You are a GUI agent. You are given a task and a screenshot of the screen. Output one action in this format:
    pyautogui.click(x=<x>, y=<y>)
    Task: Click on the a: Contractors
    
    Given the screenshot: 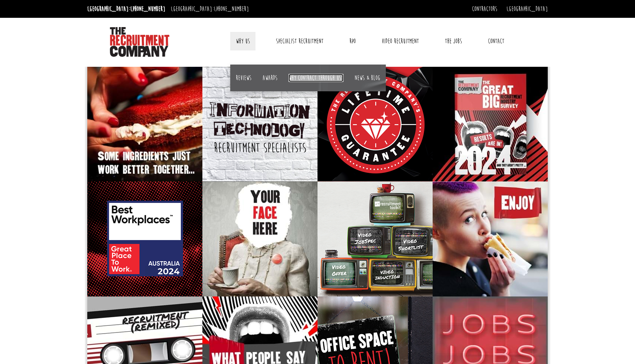 What is the action you would take?
    pyautogui.click(x=484, y=9)
    